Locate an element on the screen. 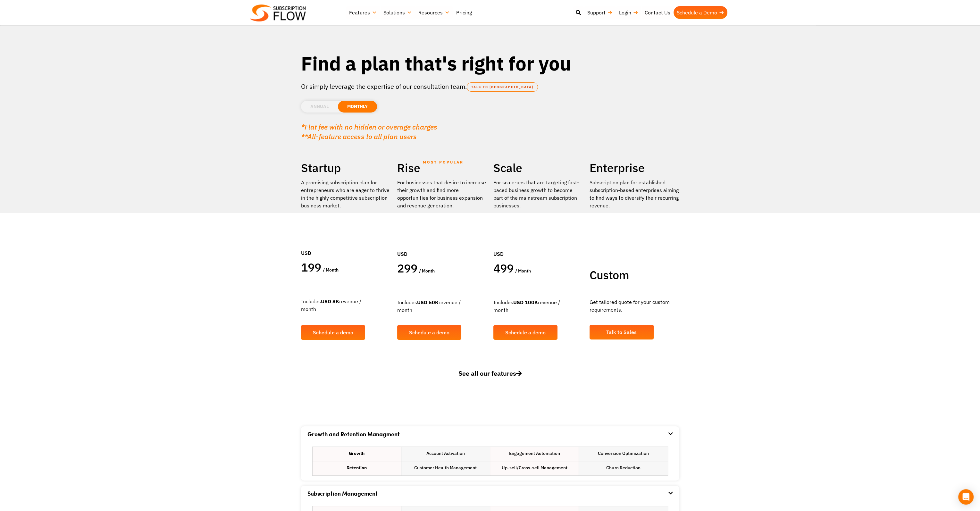 The width and height of the screenshot is (980, 511). p: Or simply leverage the expertise of our consultation team. is located at coordinates (490, 86).